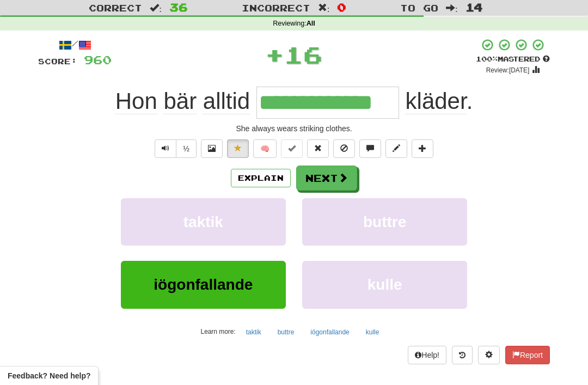 Image resolution: width=588 pixels, height=385 pixels. What do you see at coordinates (49, 376) in the screenshot?
I see `span: Open feedback widget` at bounding box center [49, 376].